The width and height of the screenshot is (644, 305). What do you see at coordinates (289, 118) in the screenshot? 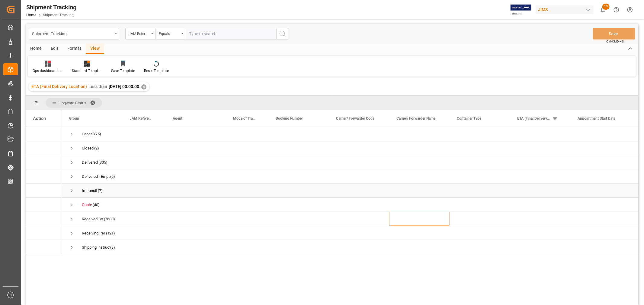
I see `span: Booking Number` at bounding box center [289, 118].